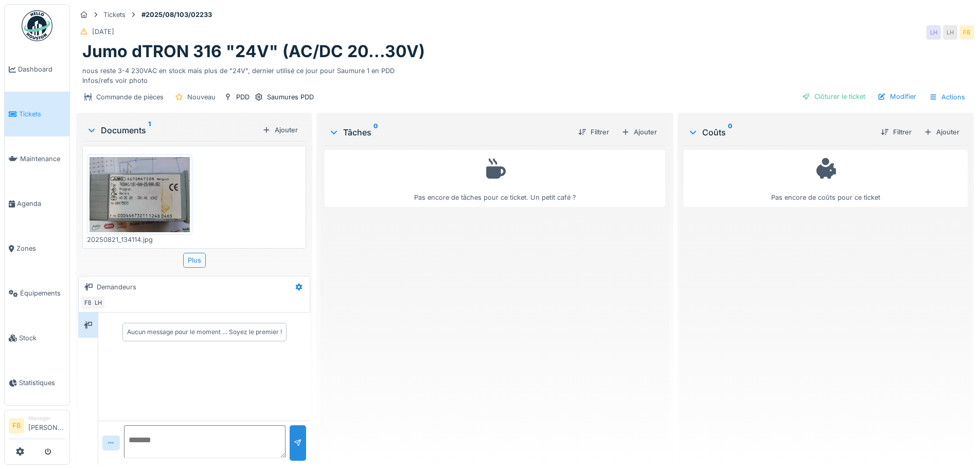 This screenshot has height=469, width=980. Describe the element at coordinates (130, 97) in the screenshot. I see `div: Commande de pièces` at that location.